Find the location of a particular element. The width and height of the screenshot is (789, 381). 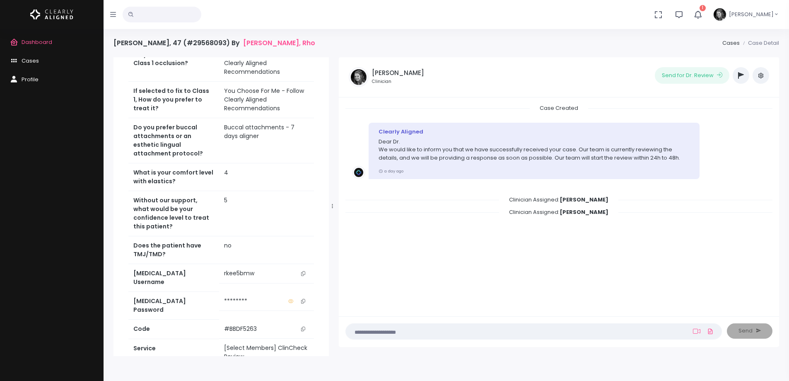

a: Add Loom Video is located at coordinates (697, 331).